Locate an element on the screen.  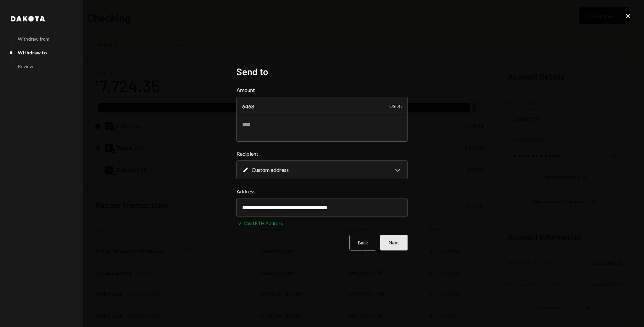
div: Withdraw to is located at coordinates (32, 52).